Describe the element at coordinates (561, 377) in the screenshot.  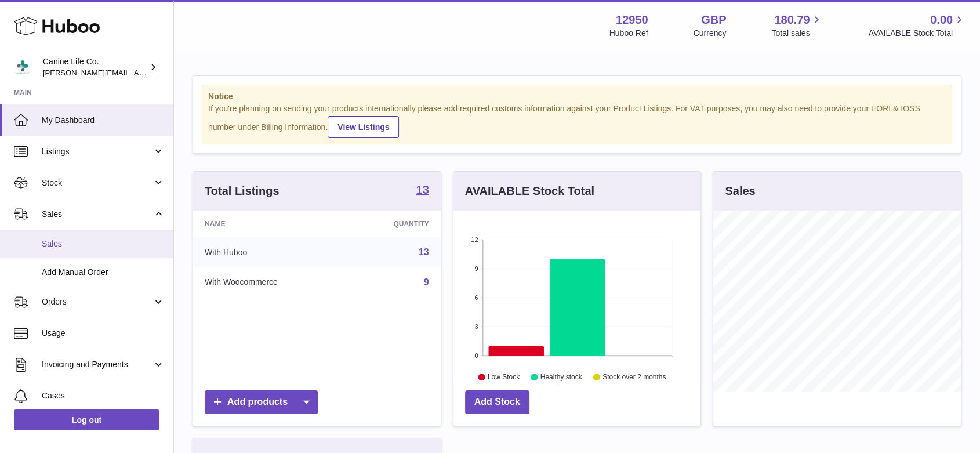
I see `text: Healthy stock` at that location.